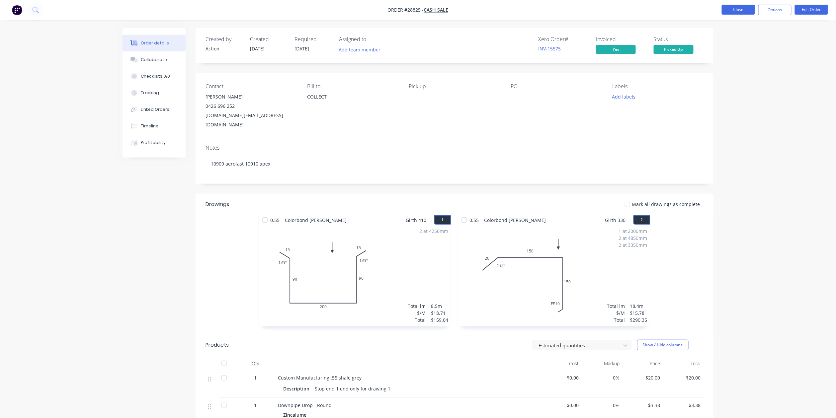 The height and width of the screenshot is (418, 836). Describe the element at coordinates (679, 39) in the screenshot. I see `div: Status` at that location.